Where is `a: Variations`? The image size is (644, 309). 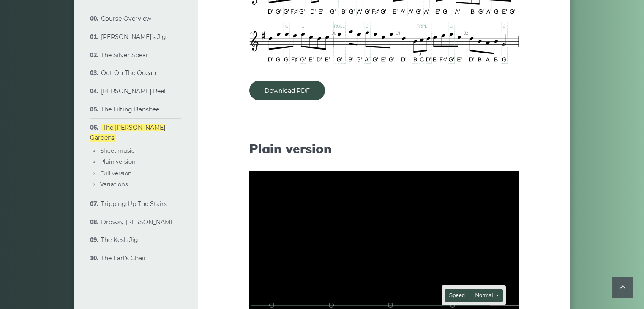
a: Variations is located at coordinates (113, 184).